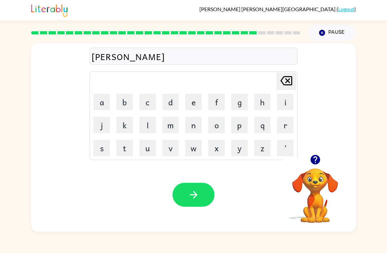 This screenshot has height=253, width=387. Describe the element at coordinates (125, 148) in the screenshot. I see `button: t` at that location.